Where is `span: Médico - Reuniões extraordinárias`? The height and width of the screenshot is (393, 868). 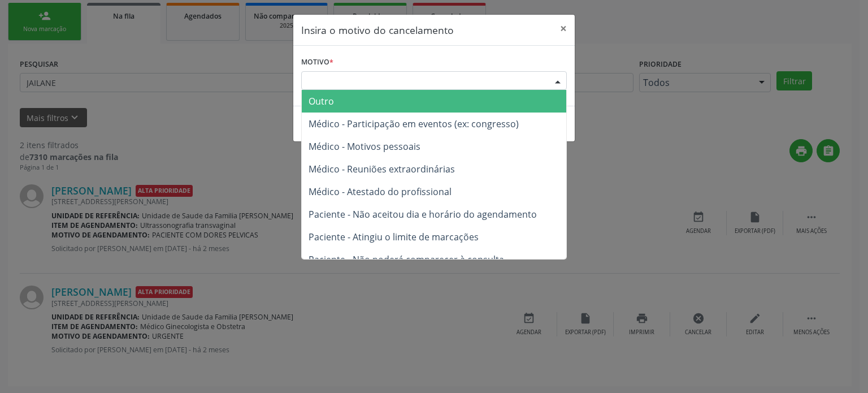
span: Médico - Reuniões extraordinárias is located at coordinates (382, 169).